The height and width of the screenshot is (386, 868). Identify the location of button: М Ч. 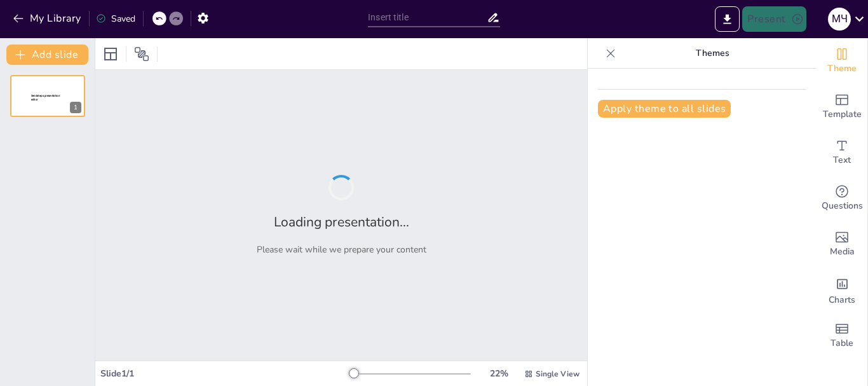
(839, 19).